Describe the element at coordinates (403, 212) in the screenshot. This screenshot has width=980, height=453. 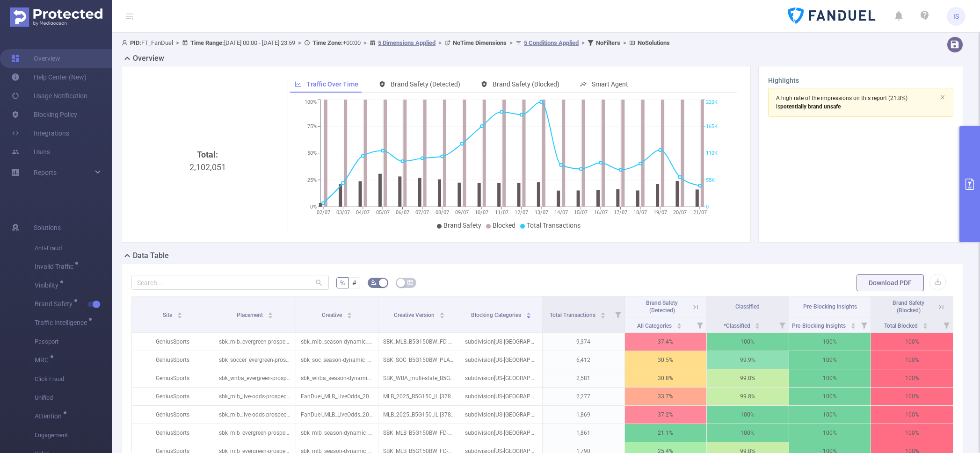
I see `tspan: 06/07` at that location.